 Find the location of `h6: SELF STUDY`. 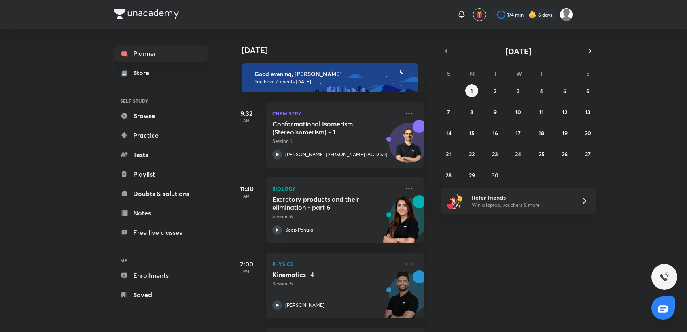

h6: SELF STUDY is located at coordinates (161, 101).